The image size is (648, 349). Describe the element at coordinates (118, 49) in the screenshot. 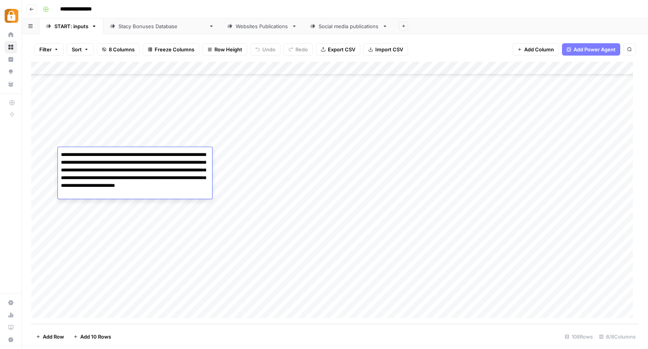

I see `button: 8 Columns` at that location.